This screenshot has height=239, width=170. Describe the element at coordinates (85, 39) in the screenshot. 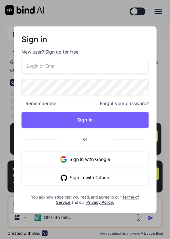

I see `h2: Sign in` at that location.